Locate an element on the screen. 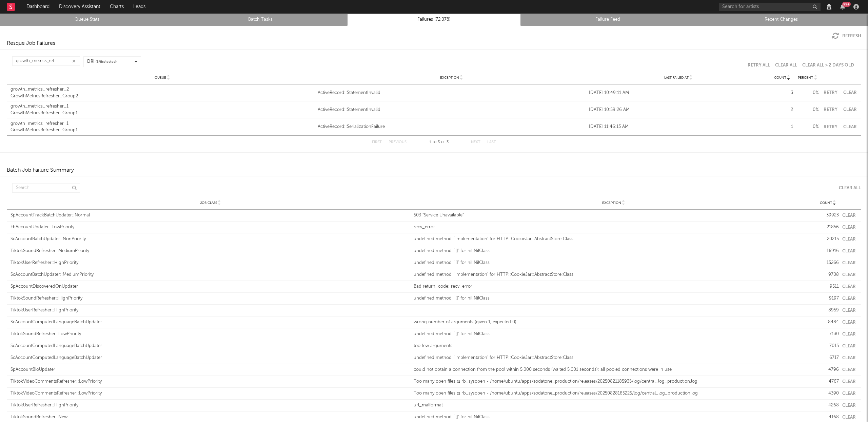  a: Batch Tasks is located at coordinates (261, 19).